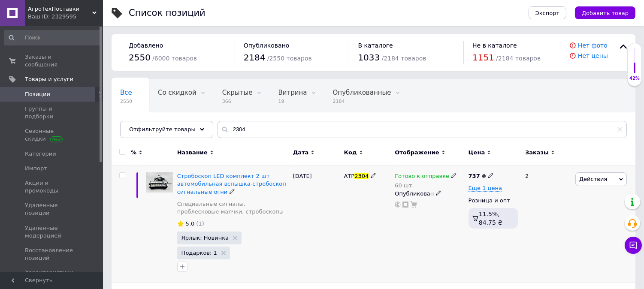 The height and width of the screenshot is (289, 644). Describe the element at coordinates (593, 56) in the screenshot. I see `a: Нет цены` at that location.